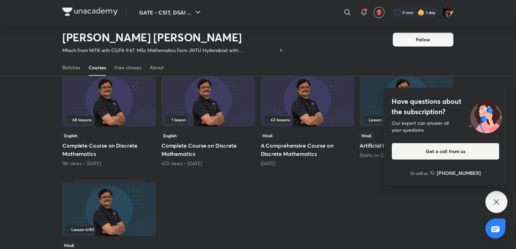  I want to click on h5: A Comprehensive Course on Discrete Mathematics, so click(307, 149).